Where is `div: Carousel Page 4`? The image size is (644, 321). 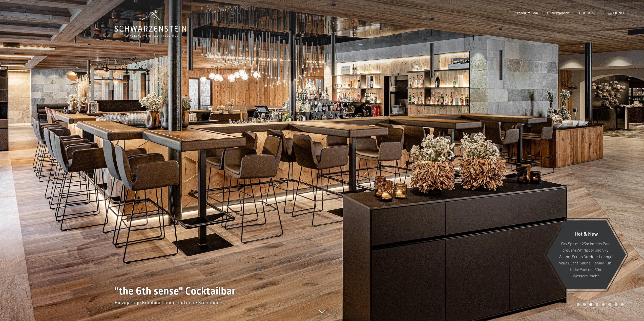
div: Carousel Page 4 is located at coordinates (597, 304).